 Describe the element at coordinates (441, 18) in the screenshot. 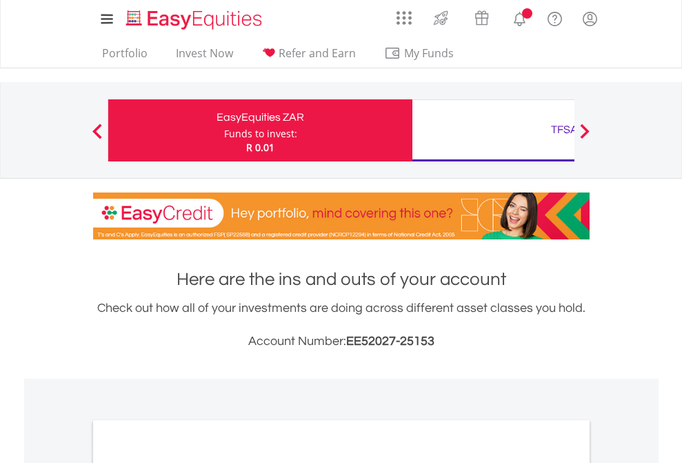

I see `img: thrive-v2.svg` at that location.